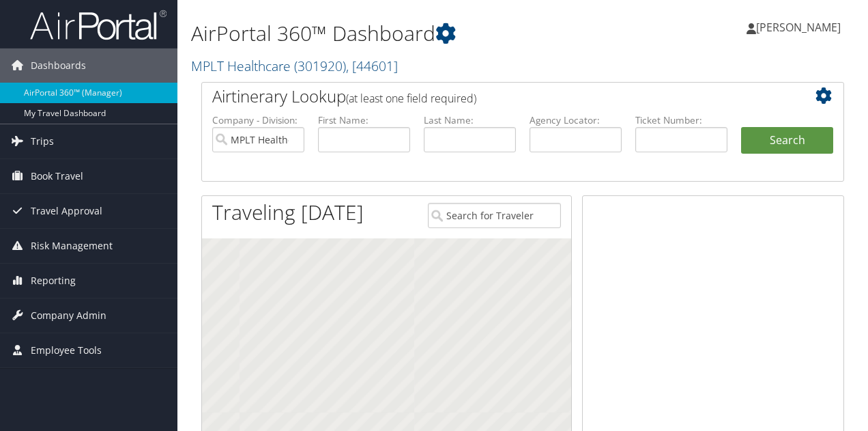 The image size is (868, 431). Describe the element at coordinates (67, 350) in the screenshot. I see `span: Employee Tools` at that location.